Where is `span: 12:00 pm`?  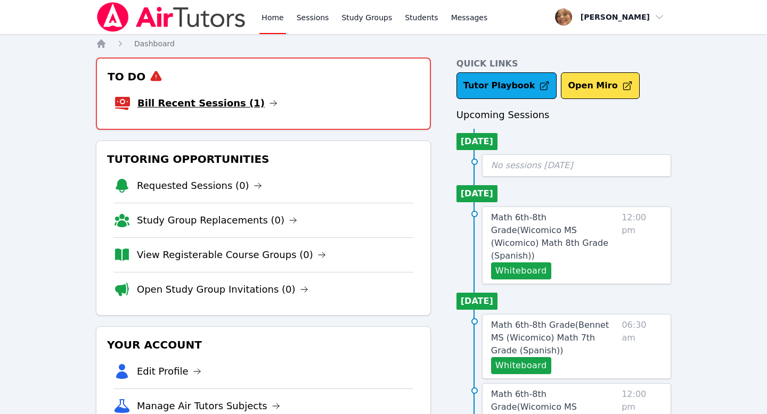 span: 12:00 pm is located at coordinates (642, 246).